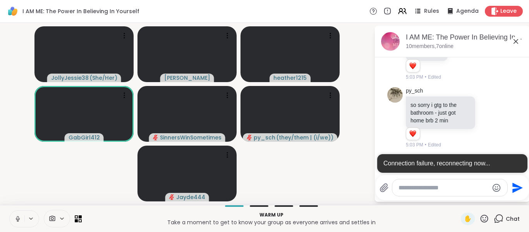 The height and width of the screenshot is (232, 529). What do you see at coordinates (429, 46) in the screenshot?
I see `p: 10 members, 7 online` at bounding box center [429, 46].